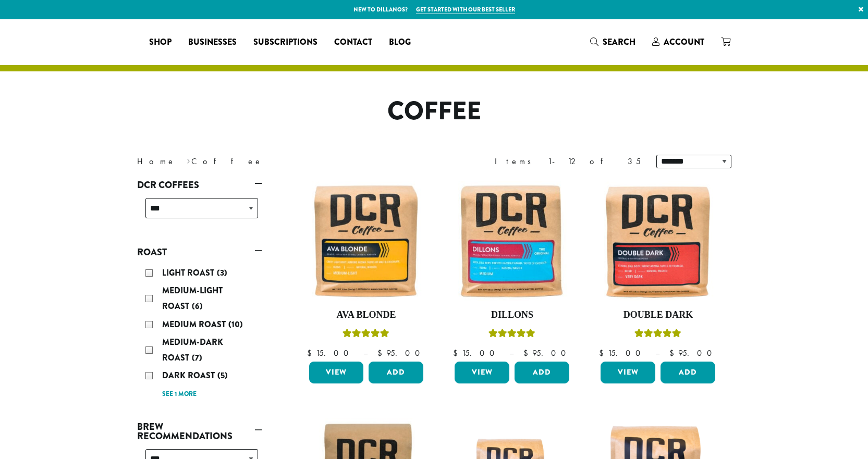  What do you see at coordinates (190, 375) in the screenshot?
I see `span: Dark Roast` at bounding box center [190, 375].